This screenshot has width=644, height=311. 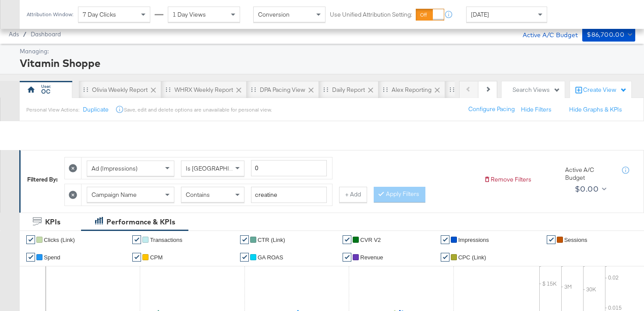 What do you see at coordinates (508, 179) in the screenshot?
I see `button: Remove Filters` at bounding box center [508, 179].